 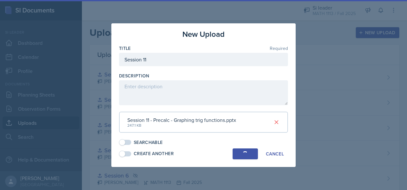 What do you see at coordinates (279, 48) in the screenshot?
I see `span: Required` at bounding box center [279, 48].